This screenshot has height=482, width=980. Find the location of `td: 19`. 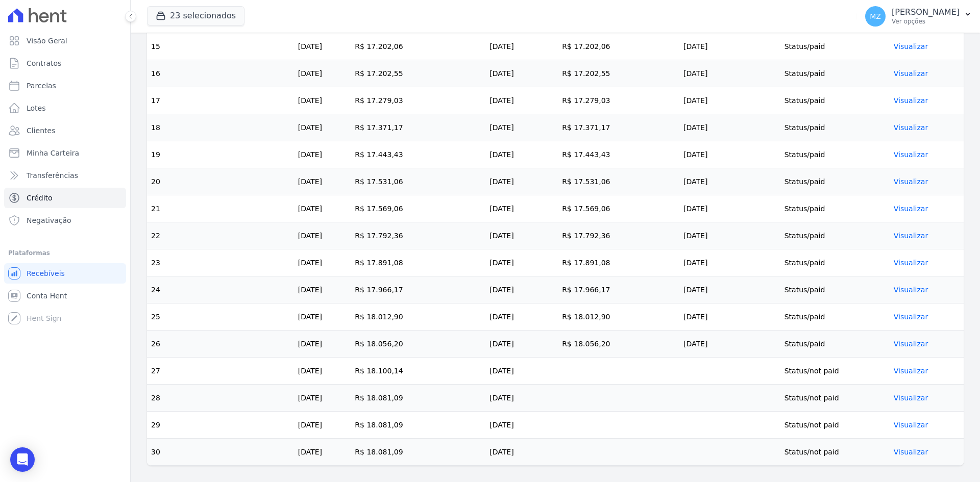

td: 19 is located at coordinates (220, 154).